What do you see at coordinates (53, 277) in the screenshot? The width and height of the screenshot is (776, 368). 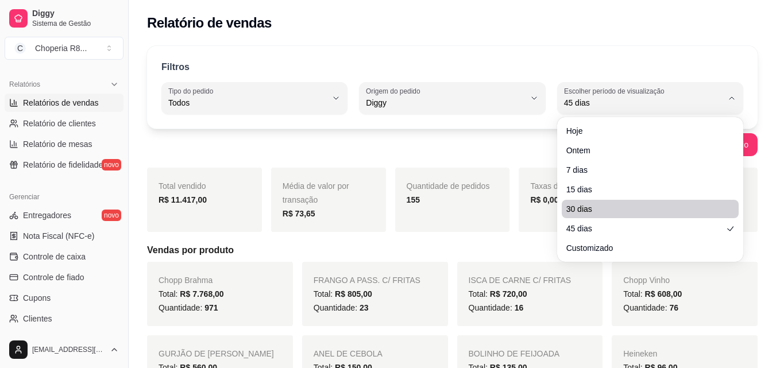 I see `span: Controle de fiado` at bounding box center [53, 277].